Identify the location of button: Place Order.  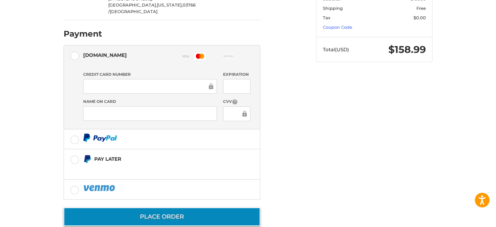
(162, 216).